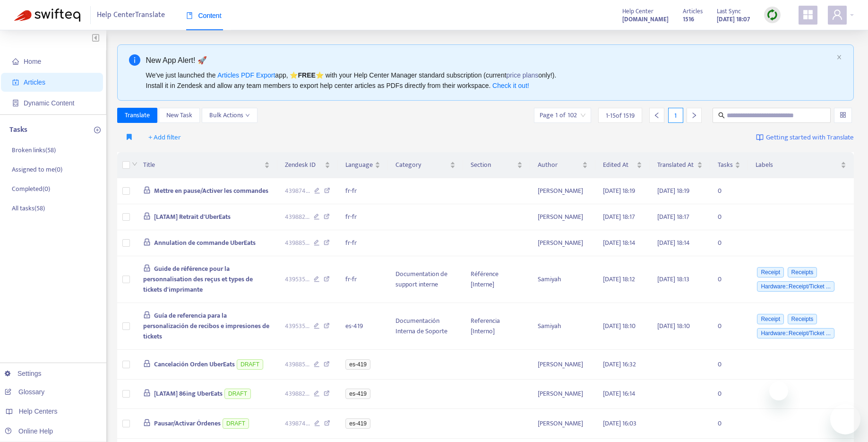  I want to click on b: FREE, so click(306, 75).